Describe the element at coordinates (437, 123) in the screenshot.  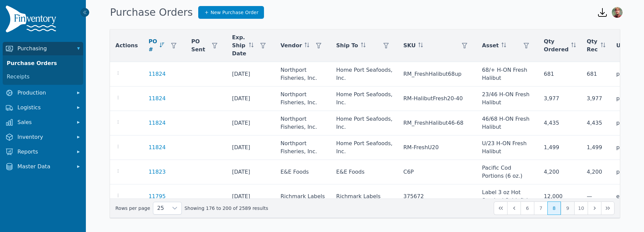
I see `td: RM_FreshHalibut46-68` at that location.